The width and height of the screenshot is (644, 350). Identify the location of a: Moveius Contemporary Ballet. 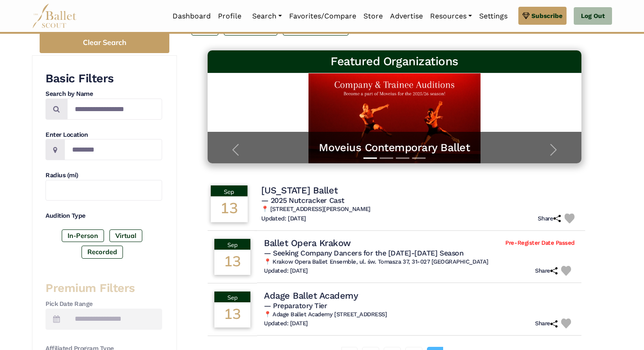
(395, 148).